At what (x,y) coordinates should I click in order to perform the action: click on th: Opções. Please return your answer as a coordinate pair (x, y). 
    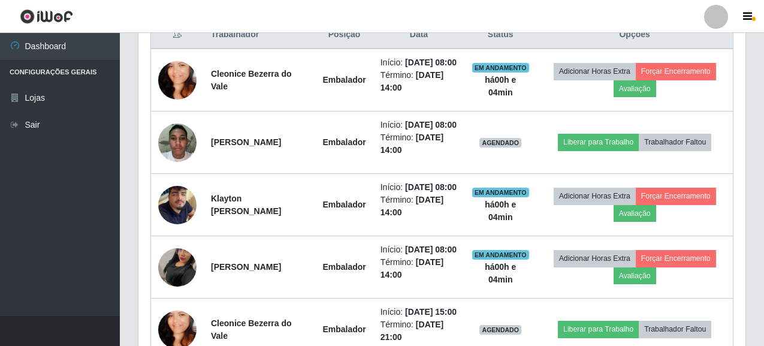
    Looking at the image, I should click on (634, 35).